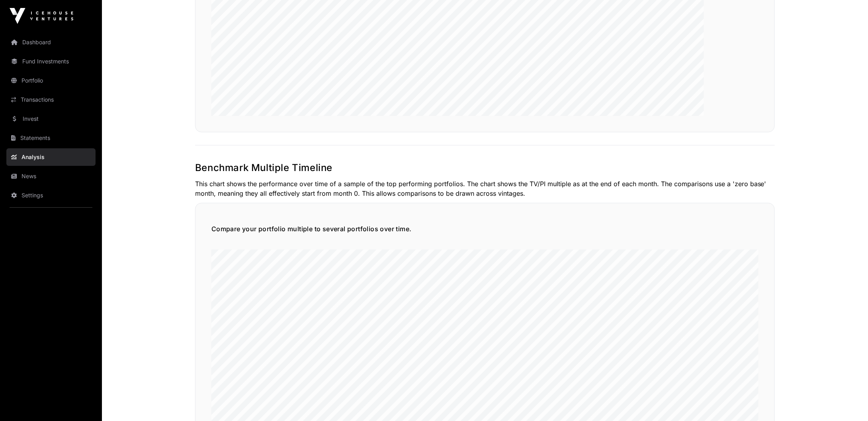 Image resolution: width=868 pixels, height=421 pixels. What do you see at coordinates (41, 16) in the screenshot?
I see `img: Icehouse Ventures Logo` at bounding box center [41, 16].